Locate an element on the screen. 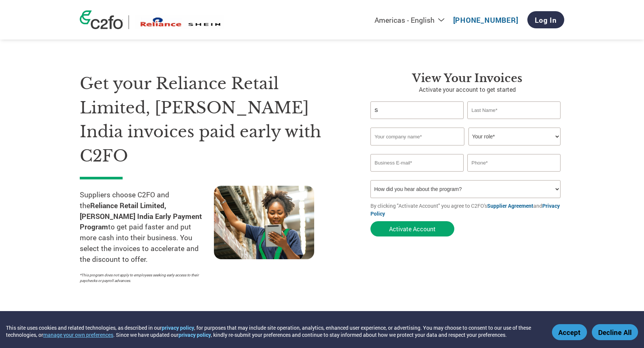 The height and width of the screenshot is (348, 644). button: Accept is located at coordinates (570, 332).